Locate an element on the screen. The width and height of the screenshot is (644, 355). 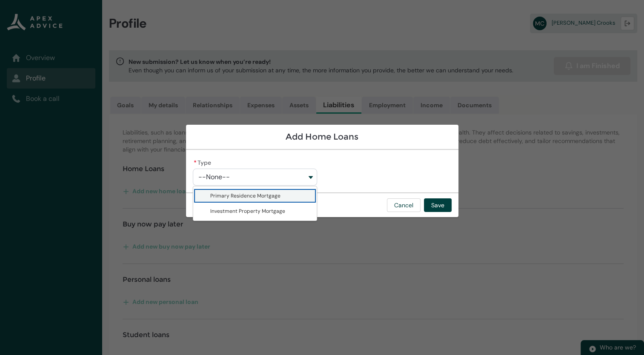
div: Type is located at coordinates (255, 204).